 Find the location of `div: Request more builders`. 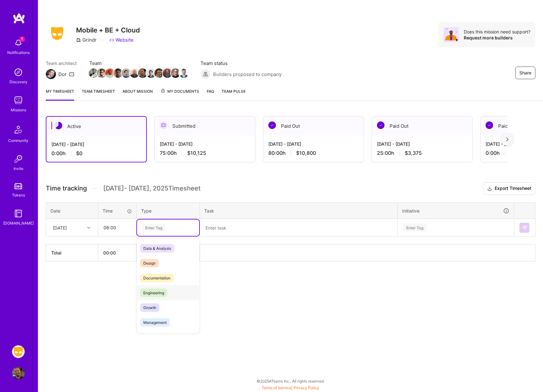

div: Request more builders is located at coordinates (497, 37).